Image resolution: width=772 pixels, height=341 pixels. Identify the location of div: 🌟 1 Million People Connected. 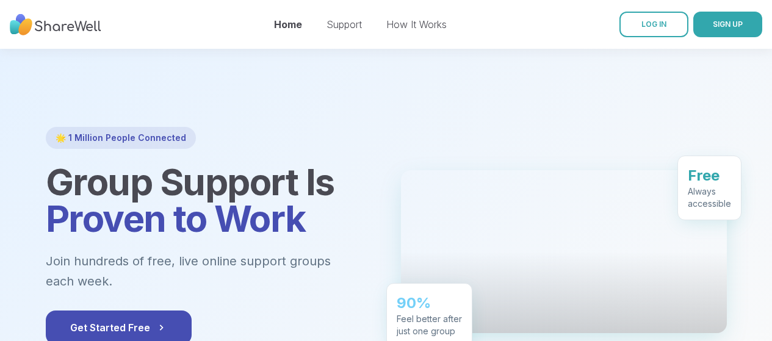
(121, 138).